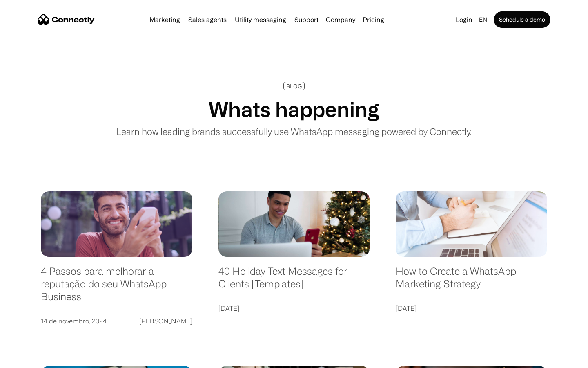  What do you see at coordinates (341, 19) in the screenshot?
I see `div: Company` at bounding box center [341, 19].